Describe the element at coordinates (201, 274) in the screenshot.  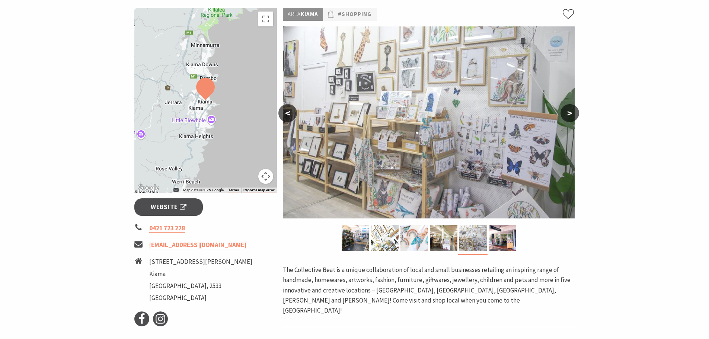
I see `li: Kiama` at that location.